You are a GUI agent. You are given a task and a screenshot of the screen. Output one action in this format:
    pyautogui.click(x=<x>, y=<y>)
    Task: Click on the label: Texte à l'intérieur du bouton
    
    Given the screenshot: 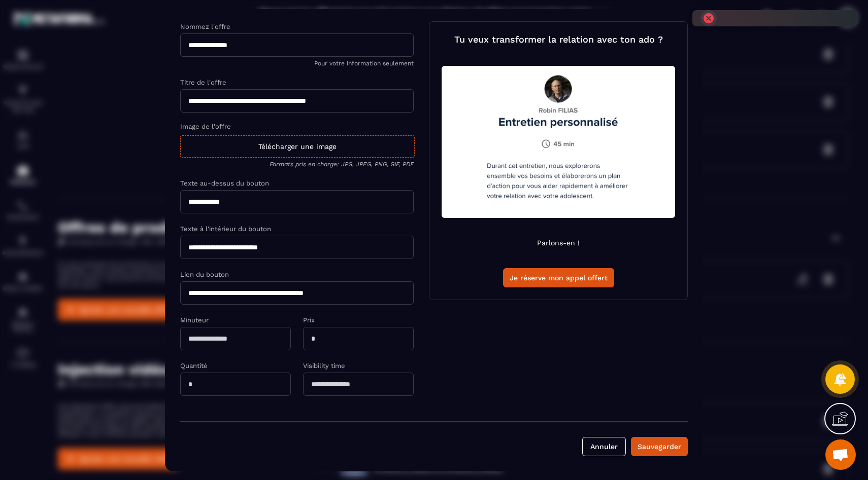 What is the action you would take?
    pyautogui.click(x=225, y=228)
    